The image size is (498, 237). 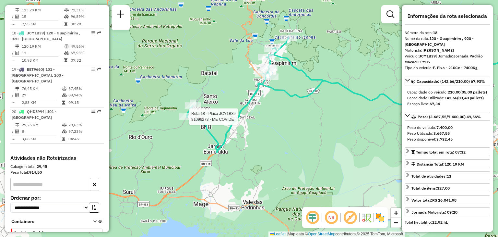 I want to click on strong: 327,00, so click(x=444, y=188).